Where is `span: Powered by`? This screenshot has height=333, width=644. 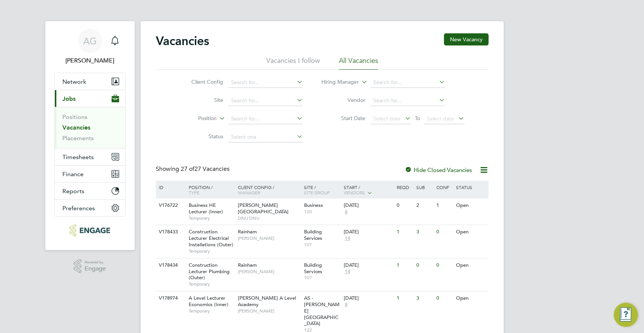 span: Powered by is located at coordinates (96, 262).